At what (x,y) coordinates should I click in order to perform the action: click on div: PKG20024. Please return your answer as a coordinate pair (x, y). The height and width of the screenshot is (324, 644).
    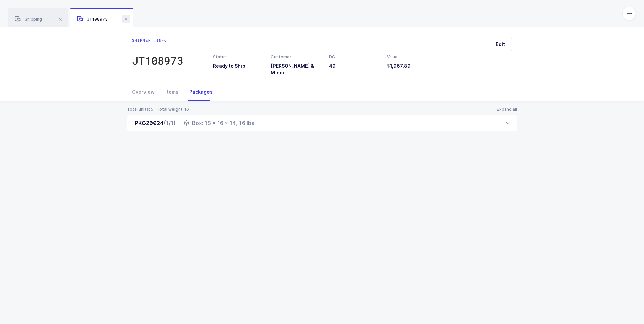
    Looking at the image, I should click on (155, 123).